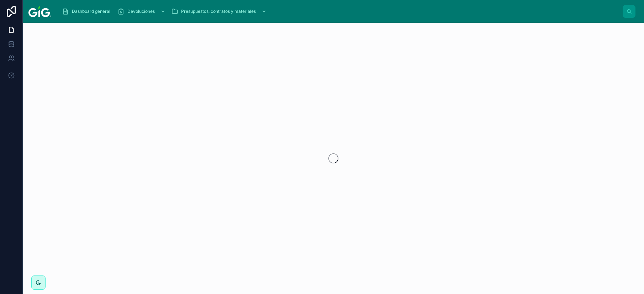 The width and height of the screenshot is (644, 294). I want to click on a: Devoluciones, so click(142, 12).